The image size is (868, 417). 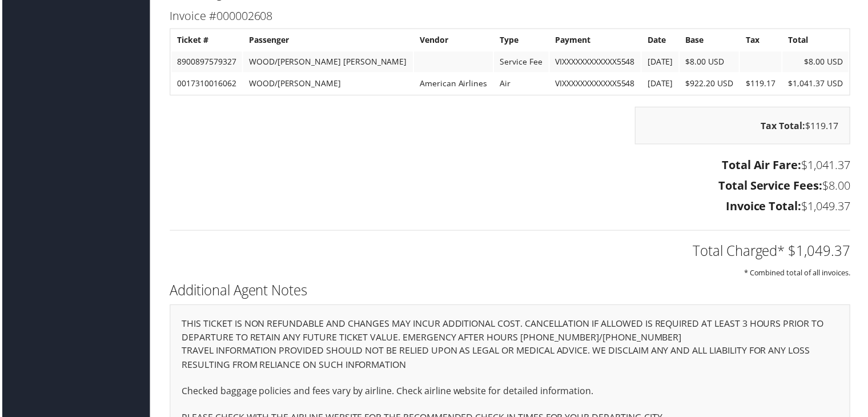 I want to click on td: Service Fee, so click(x=522, y=62).